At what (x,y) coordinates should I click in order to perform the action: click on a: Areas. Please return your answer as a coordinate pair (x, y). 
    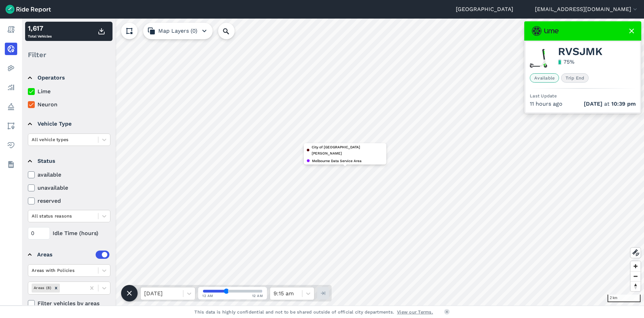
    Looking at the image, I should click on (11, 126).